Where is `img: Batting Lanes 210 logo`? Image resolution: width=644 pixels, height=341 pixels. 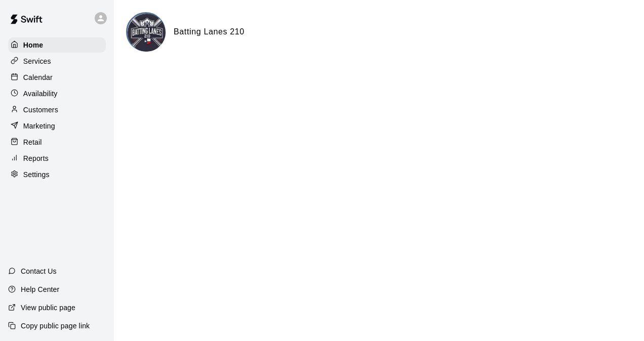
img: Batting Lanes 210 logo is located at coordinates (146, 33).